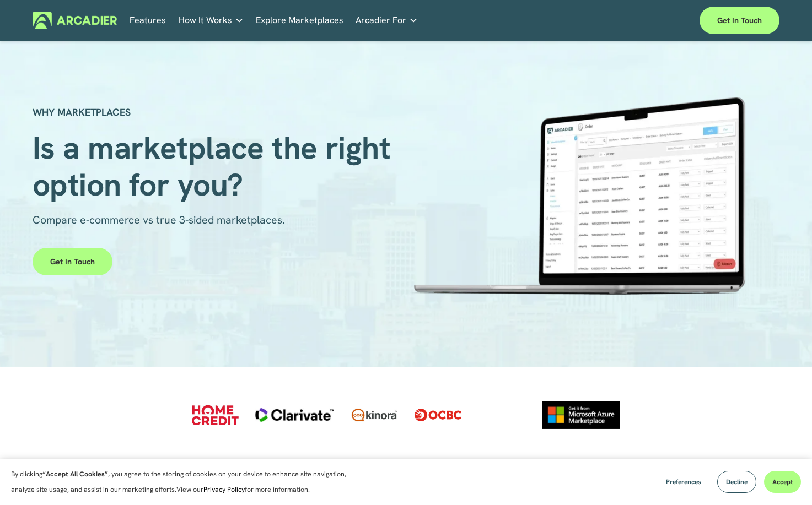  I want to click on span: Decline, so click(736, 482).